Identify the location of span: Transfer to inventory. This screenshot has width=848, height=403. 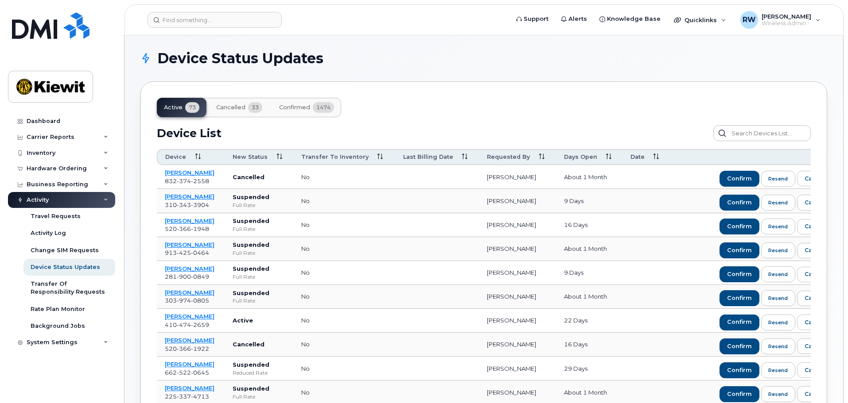
(335, 157).